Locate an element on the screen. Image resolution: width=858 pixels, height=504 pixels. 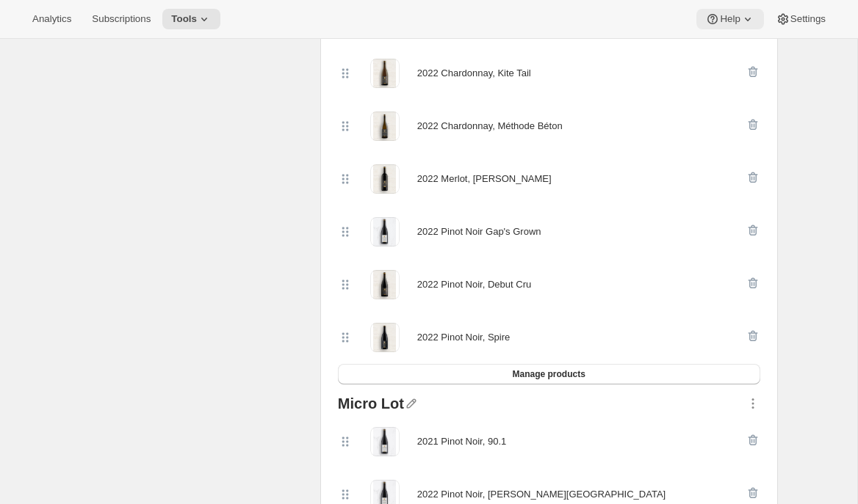
button: Manage products is located at coordinates (549, 375).